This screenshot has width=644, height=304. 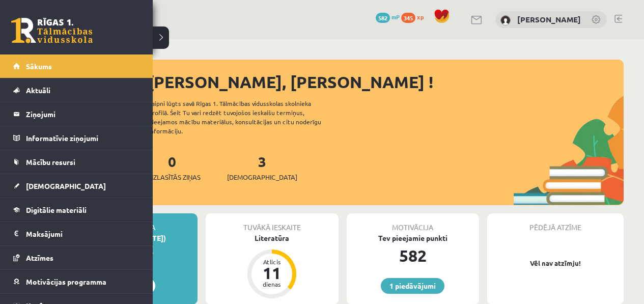 I want to click on span: Sākums, so click(x=39, y=66).